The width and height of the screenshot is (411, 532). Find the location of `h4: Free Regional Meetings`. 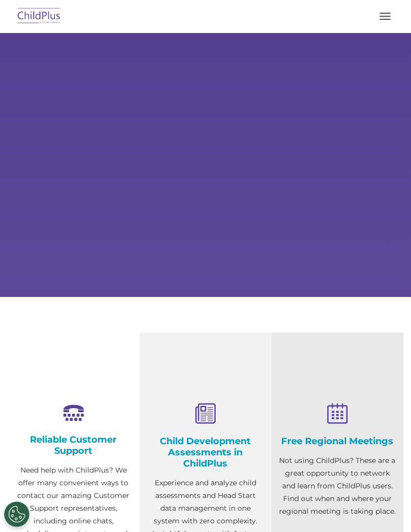

h4: Free Regional Meetings is located at coordinates (338, 442).